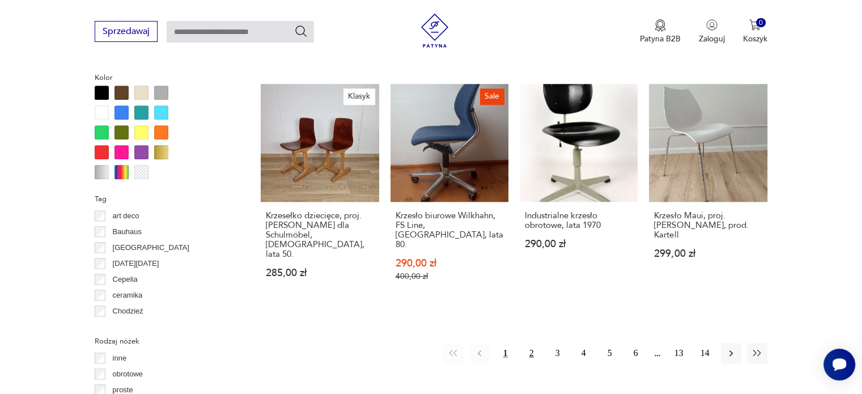  I want to click on p: Cepelia, so click(125, 279).